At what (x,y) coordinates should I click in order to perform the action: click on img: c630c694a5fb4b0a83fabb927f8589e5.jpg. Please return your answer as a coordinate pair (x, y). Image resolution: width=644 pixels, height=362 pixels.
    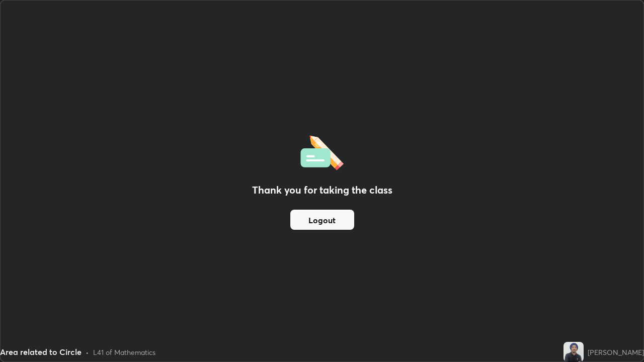
    Looking at the image, I should click on (573, 352).